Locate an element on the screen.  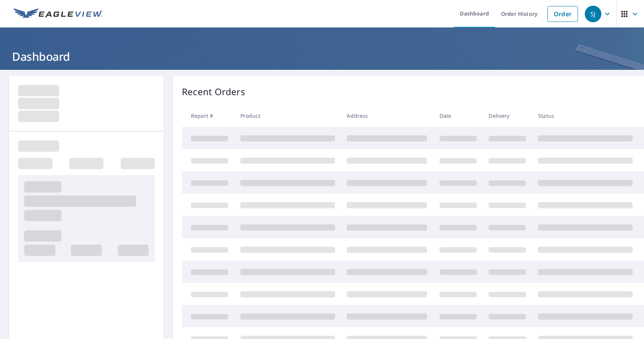
th: Date is located at coordinates (458, 116).